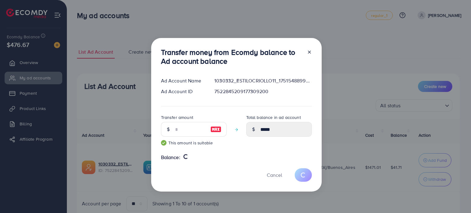  What do you see at coordinates (275, 175) in the screenshot?
I see `span: Cancel` at bounding box center [275, 175].